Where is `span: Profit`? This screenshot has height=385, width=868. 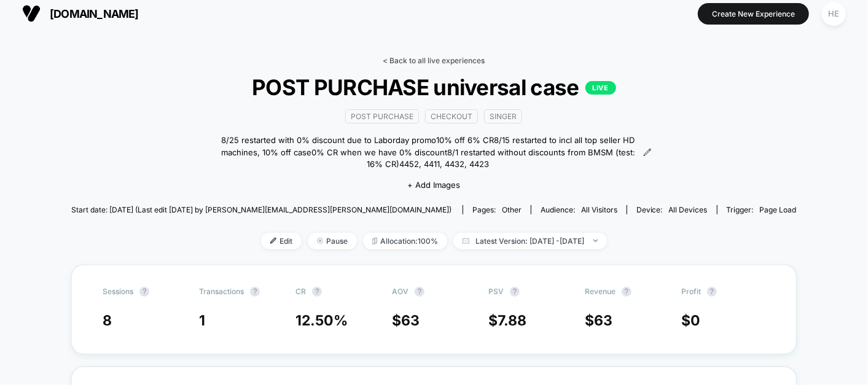
span: Profit is located at coordinates (691, 292).